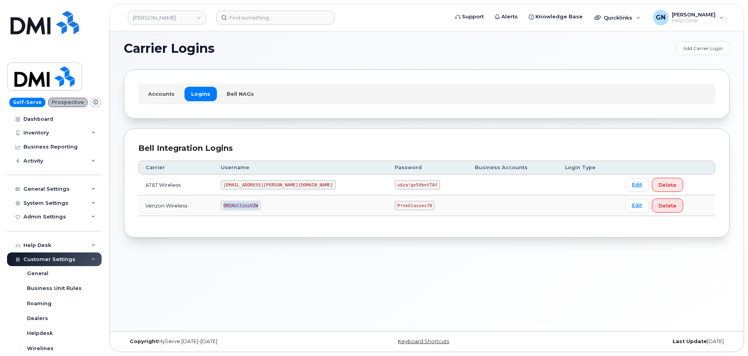 The width and height of the screenshot is (748, 356). I want to click on a: Accounts, so click(161, 94).